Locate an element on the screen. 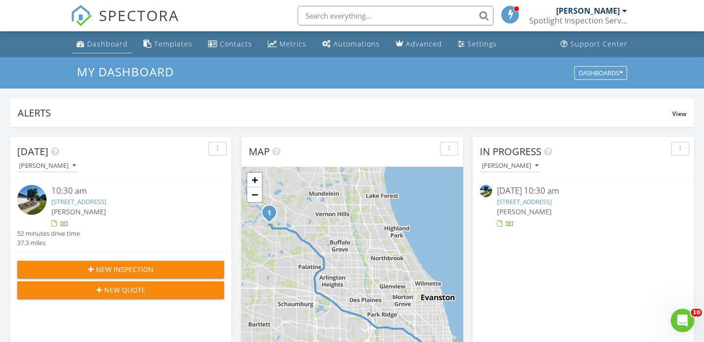  button: Dashboards is located at coordinates (601, 73).